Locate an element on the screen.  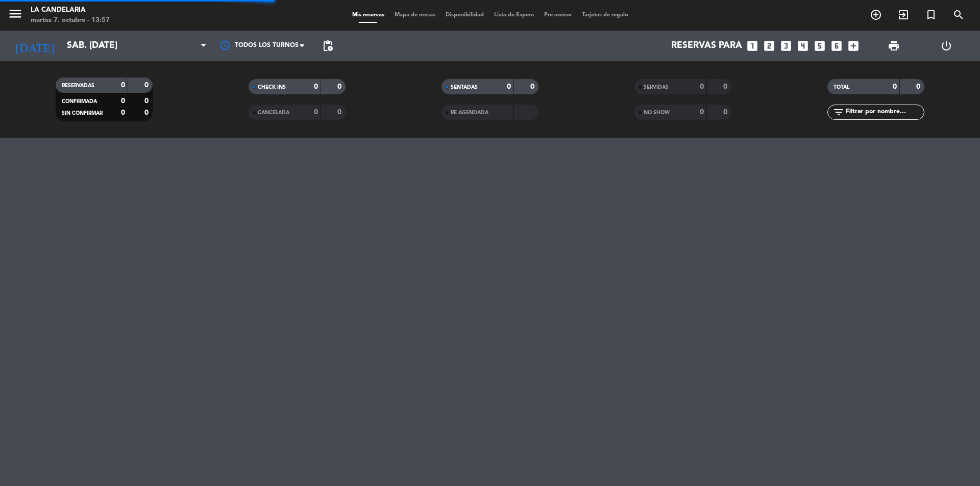
i: turned_in_not is located at coordinates (931, 15).